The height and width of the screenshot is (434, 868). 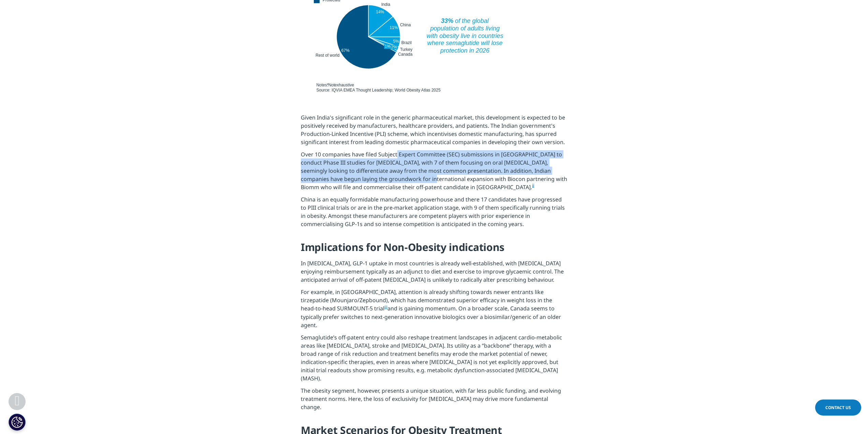 What do you see at coordinates (838, 407) in the screenshot?
I see `span: Contact Us` at bounding box center [838, 407].